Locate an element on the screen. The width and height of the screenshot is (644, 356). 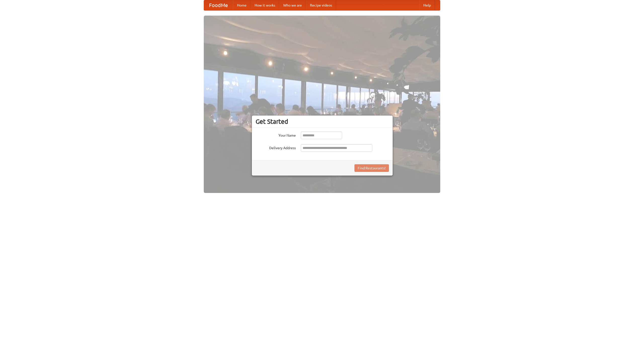
label: Delivery Address is located at coordinates (275, 147).